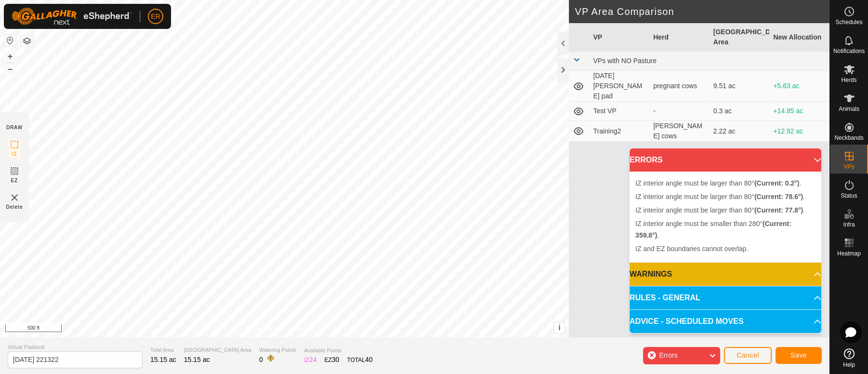 Image resolution: width=868 pixels, height=374 pixels. I want to click on td: 0.3 ac, so click(740, 111).